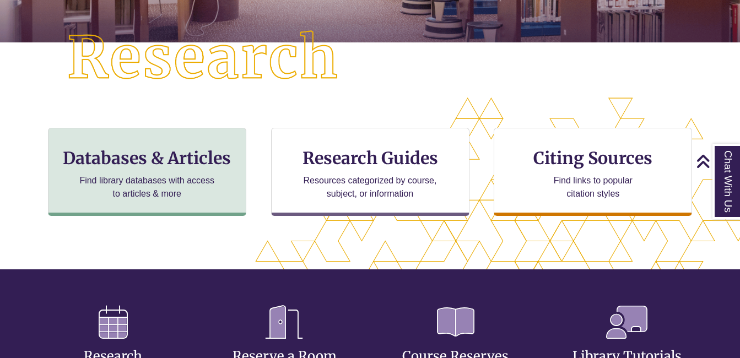  I want to click on a: Back to Top, so click(716, 161).